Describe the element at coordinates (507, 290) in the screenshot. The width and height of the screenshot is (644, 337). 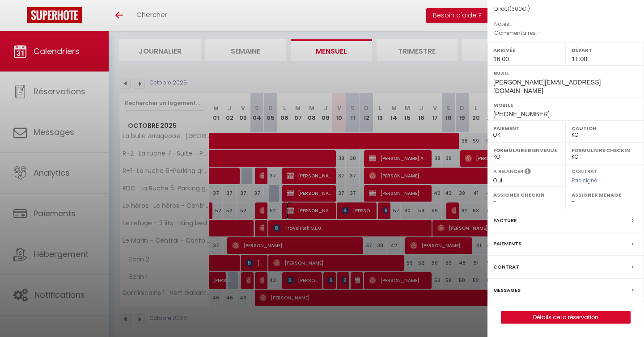
I see `label: Messages` at that location.